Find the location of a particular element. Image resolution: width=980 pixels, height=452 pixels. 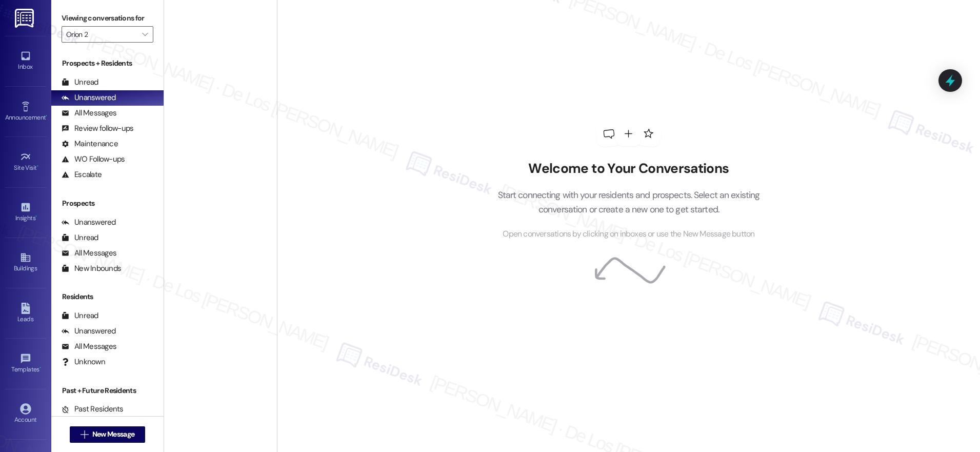

div: Residents is located at coordinates (107, 296).